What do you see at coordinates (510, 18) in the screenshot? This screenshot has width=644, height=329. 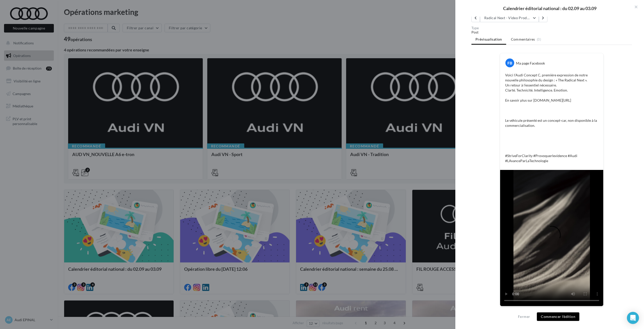 I see `button: Radical Next - Video Product` at bounding box center [510, 18].